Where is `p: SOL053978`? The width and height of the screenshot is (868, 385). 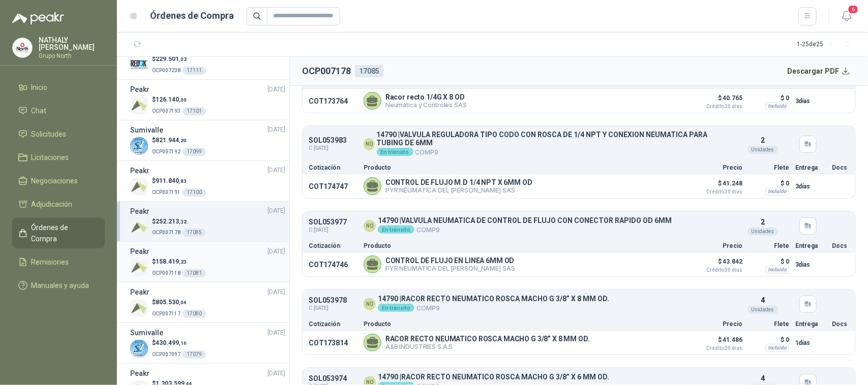
p: SOL053978 is located at coordinates (327, 301).